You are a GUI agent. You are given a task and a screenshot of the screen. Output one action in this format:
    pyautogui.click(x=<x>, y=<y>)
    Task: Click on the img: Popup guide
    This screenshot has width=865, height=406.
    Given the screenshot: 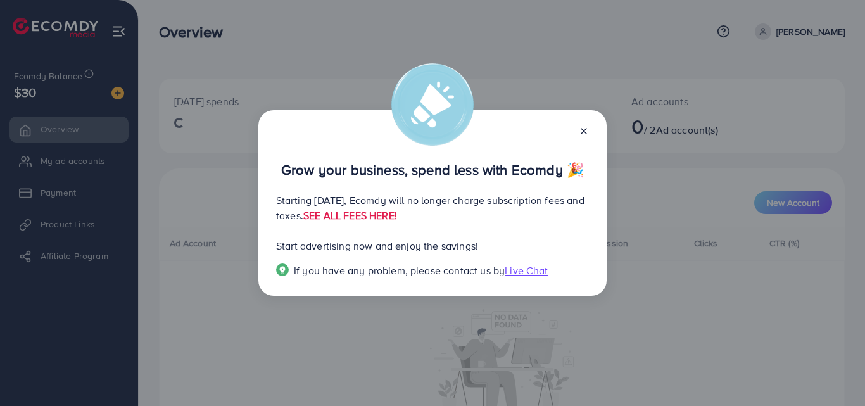 What is the action you would take?
    pyautogui.click(x=282, y=270)
    